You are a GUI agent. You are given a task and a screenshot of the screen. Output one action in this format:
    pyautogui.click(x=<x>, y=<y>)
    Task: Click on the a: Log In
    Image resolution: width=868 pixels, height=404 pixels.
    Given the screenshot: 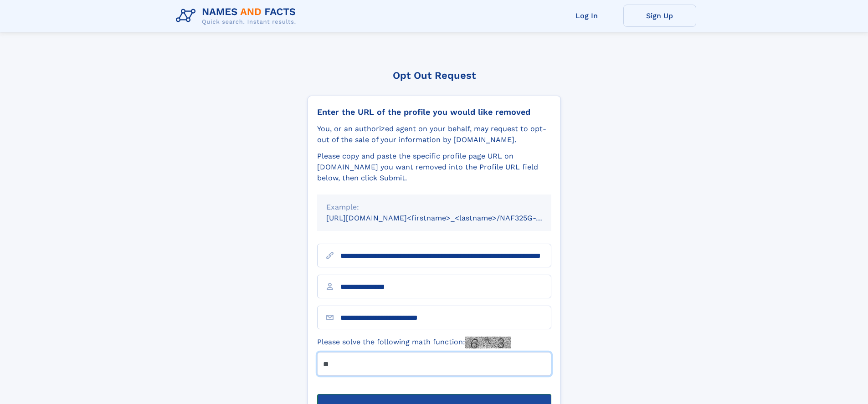 What is the action you would take?
    pyautogui.click(x=587, y=16)
    